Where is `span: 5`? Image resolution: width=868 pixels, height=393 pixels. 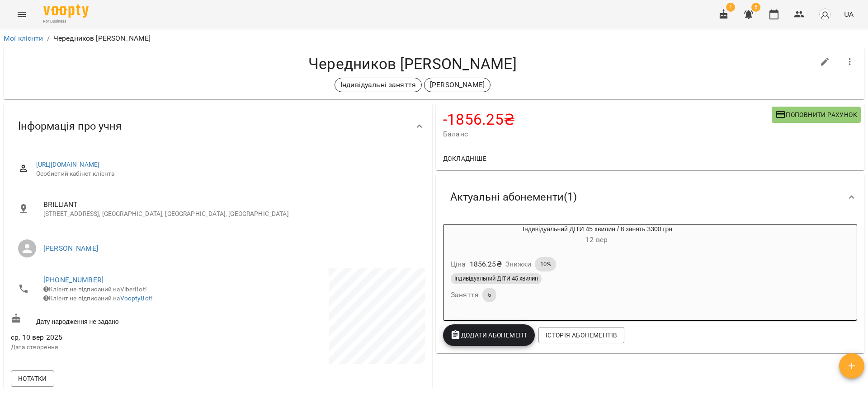
span: 5 is located at coordinates (489, 295).